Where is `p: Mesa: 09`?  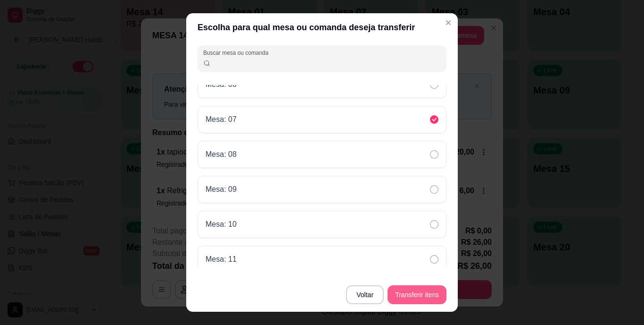 p: Mesa: 09 is located at coordinates (221, 189).